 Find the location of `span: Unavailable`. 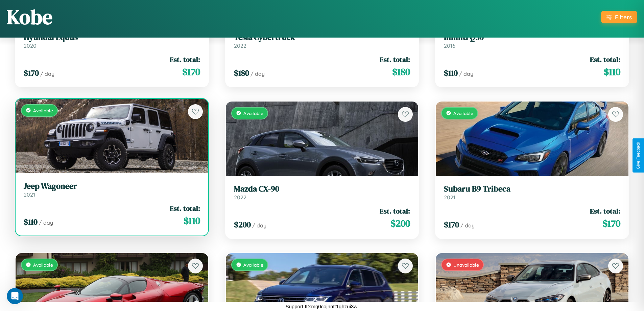

span: Unavailable is located at coordinates (466, 265).